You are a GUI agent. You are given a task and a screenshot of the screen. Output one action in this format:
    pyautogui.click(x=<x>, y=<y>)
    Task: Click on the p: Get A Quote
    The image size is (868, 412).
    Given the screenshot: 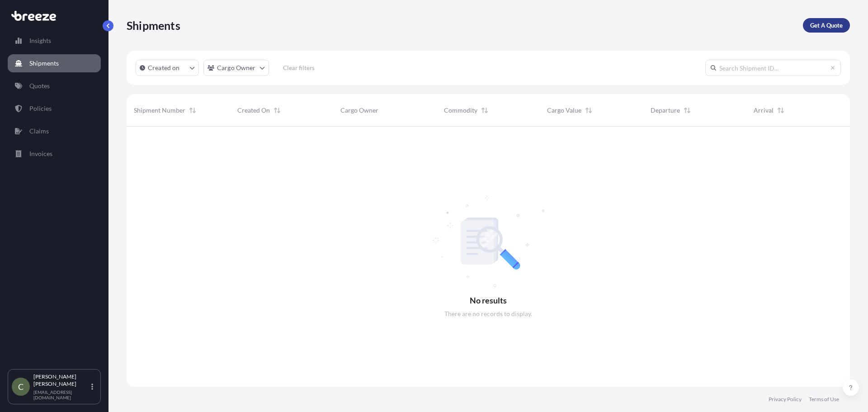 What is the action you would take?
    pyautogui.click(x=826, y=25)
    